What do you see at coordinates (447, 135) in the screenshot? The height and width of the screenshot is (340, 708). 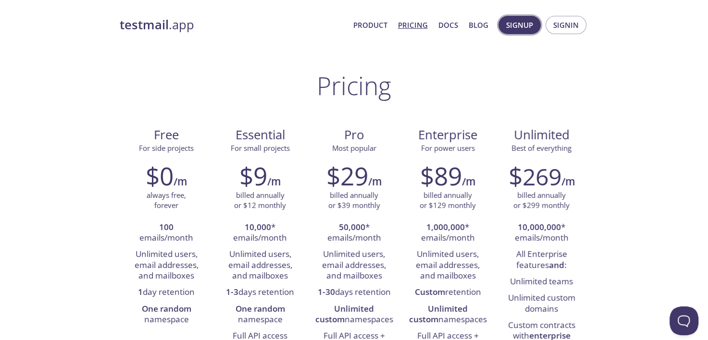 I see `span: Enterprise` at bounding box center [447, 135].